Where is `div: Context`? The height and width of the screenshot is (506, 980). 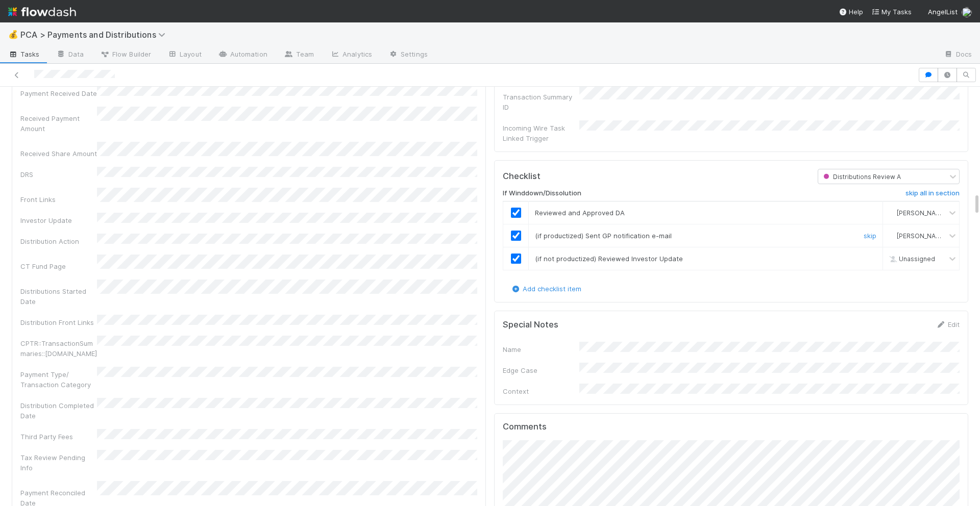
div: Context is located at coordinates (541, 392).